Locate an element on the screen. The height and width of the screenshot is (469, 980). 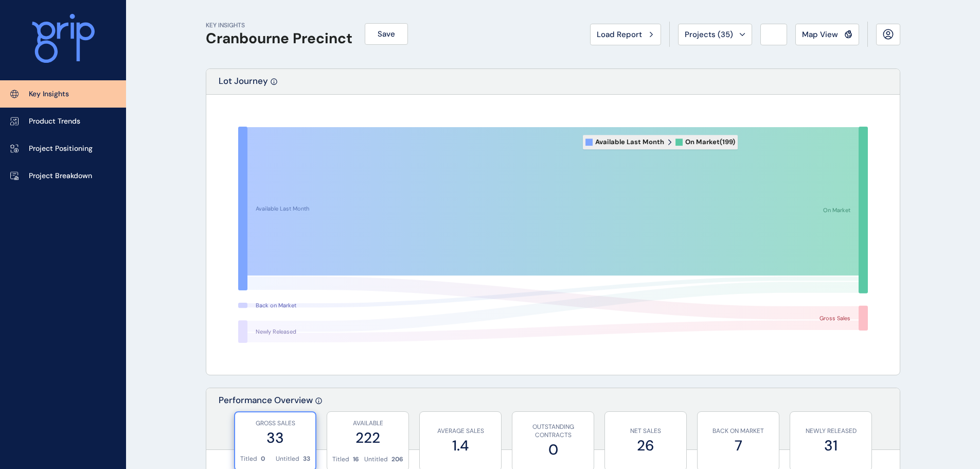
label: 26 is located at coordinates (646, 446).